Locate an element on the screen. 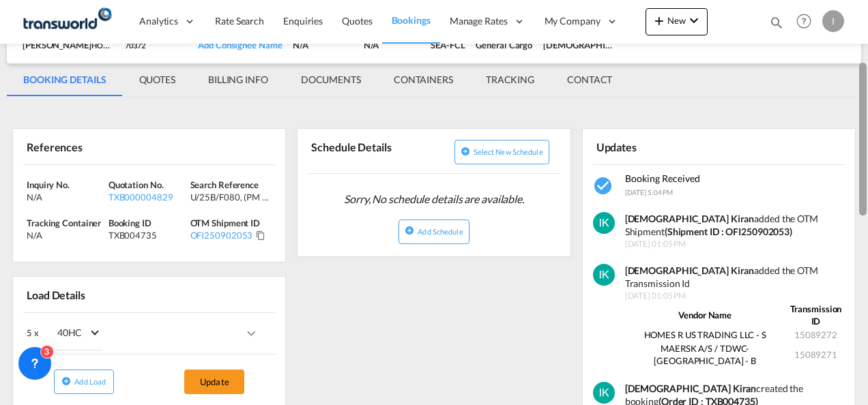 The width and height of the screenshot is (868, 405). span: New is located at coordinates (677, 20).